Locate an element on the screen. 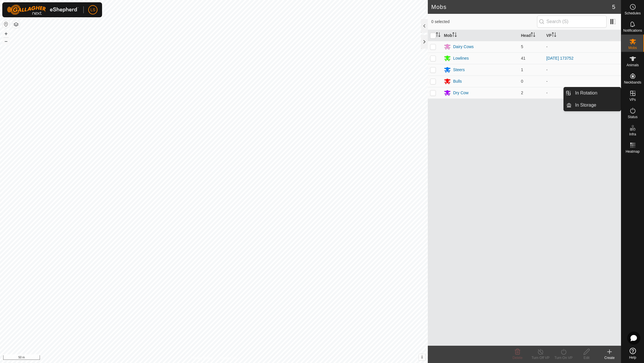  span: i is located at coordinates (422, 356).